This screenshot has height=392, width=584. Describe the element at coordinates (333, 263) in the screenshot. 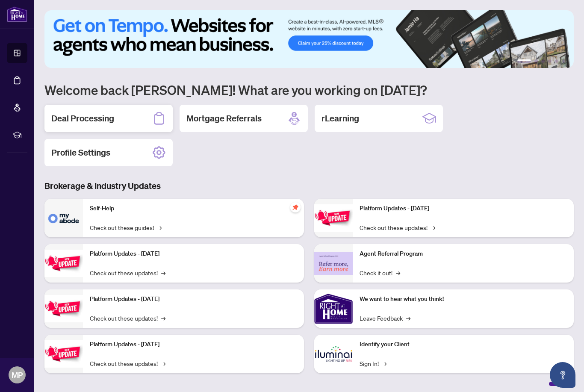

I see `img: Agent Referral Program` at that location.